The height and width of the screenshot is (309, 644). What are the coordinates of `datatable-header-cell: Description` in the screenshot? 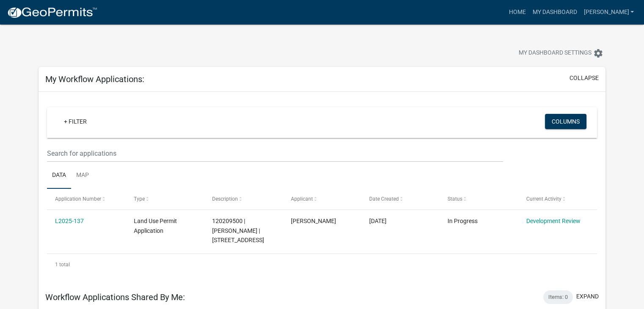 It's located at (243, 199).